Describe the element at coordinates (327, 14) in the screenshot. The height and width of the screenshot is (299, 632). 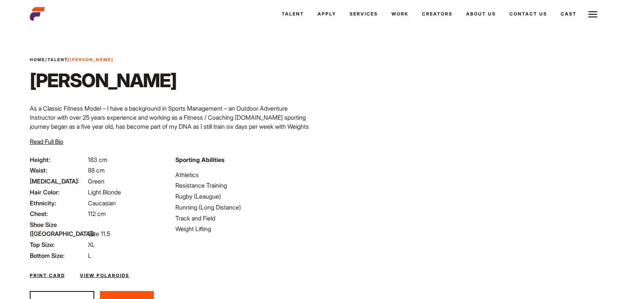
I see `a: Apply` at that location.